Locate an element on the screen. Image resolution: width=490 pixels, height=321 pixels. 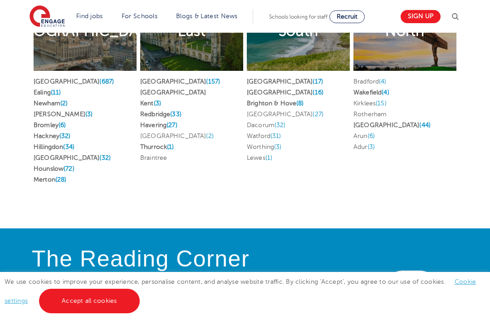
a: Hillingdon(34) is located at coordinates (54, 146).